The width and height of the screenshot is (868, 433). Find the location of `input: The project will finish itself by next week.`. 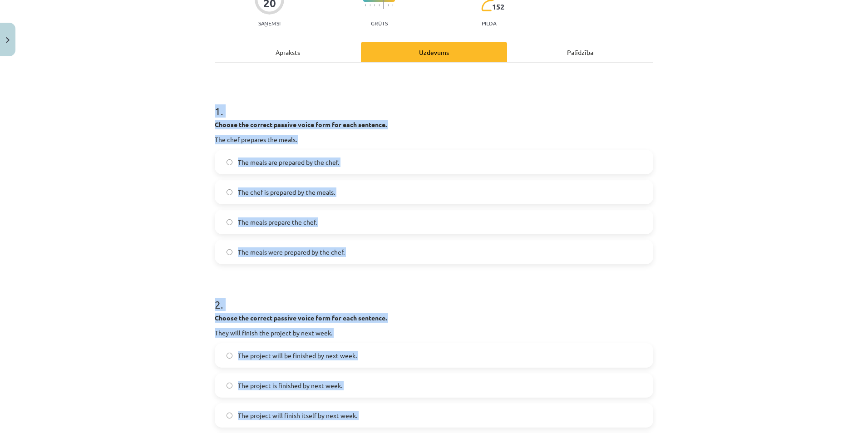

input: The project will finish itself by next week. is located at coordinates (229, 416).